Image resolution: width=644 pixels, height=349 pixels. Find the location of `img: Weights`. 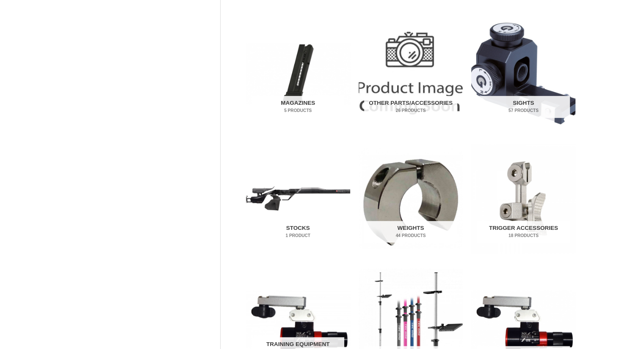

img: Weights is located at coordinates (410, 198).